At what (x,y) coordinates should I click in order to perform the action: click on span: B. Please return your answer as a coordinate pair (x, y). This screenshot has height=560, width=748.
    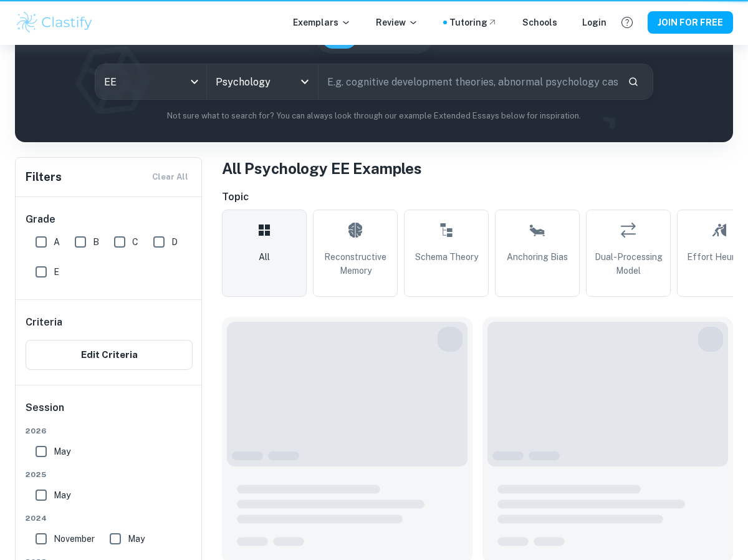
    Looking at the image, I should click on (96, 242).